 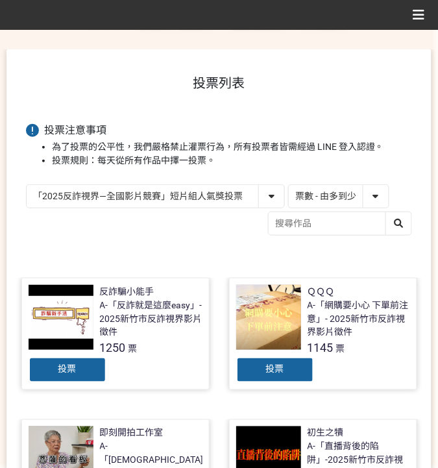 What do you see at coordinates (326, 433) in the screenshot?
I see `div: 初生之犢` at bounding box center [326, 433].